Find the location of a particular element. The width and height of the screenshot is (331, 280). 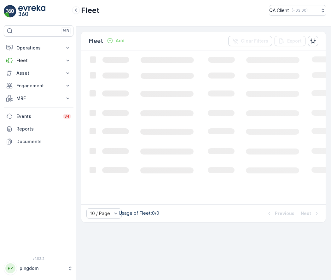

div: PP is located at coordinates (10, 268).